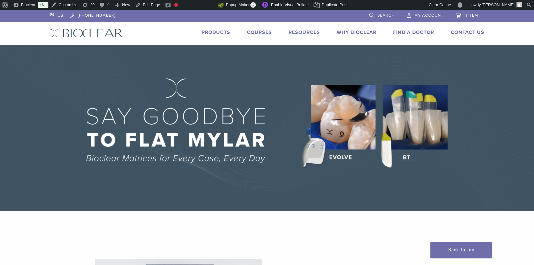 The width and height of the screenshot is (534, 265). What do you see at coordinates (176, 5) in the screenshot?
I see `div: Focus keyphrase not set` at bounding box center [176, 5].